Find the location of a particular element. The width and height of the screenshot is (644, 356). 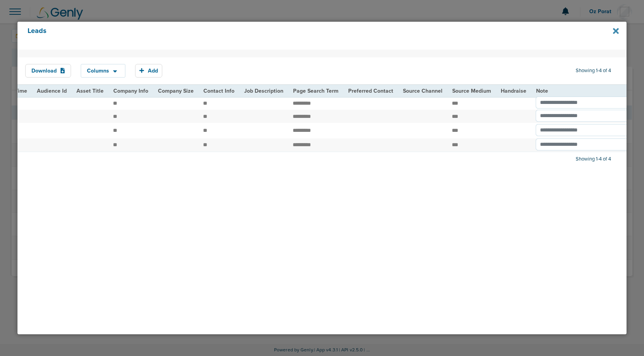

th: Handraise is located at coordinates (513, 91).